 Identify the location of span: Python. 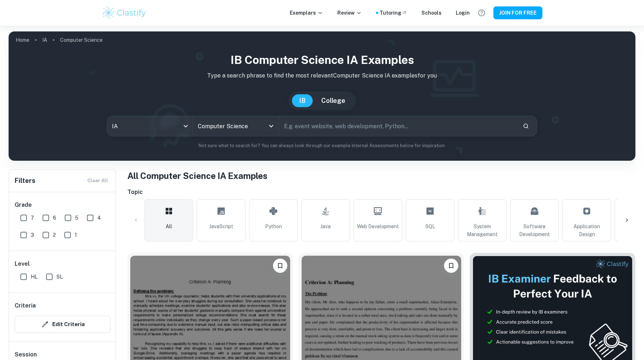
(273, 227).